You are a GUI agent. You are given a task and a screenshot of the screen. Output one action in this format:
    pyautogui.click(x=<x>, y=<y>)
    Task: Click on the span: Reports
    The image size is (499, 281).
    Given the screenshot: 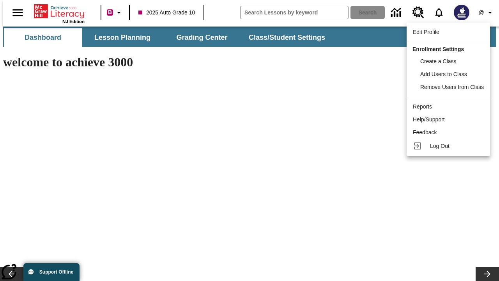 What is the action you would take?
    pyautogui.click(x=422, y=106)
    